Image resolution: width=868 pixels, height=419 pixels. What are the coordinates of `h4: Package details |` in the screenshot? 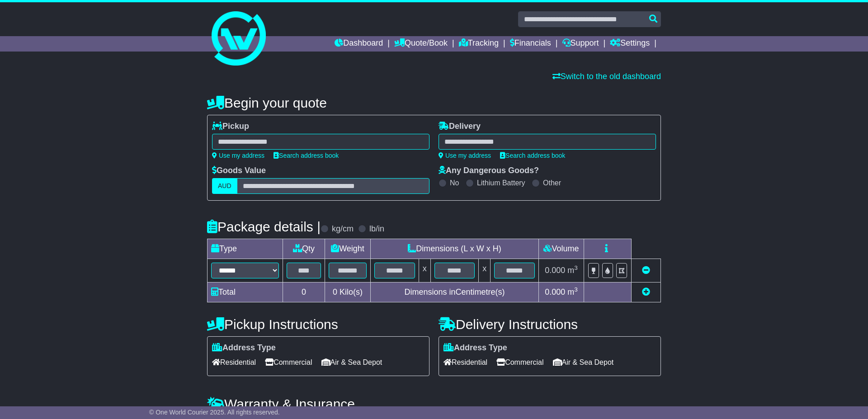 It's located at (263, 227).